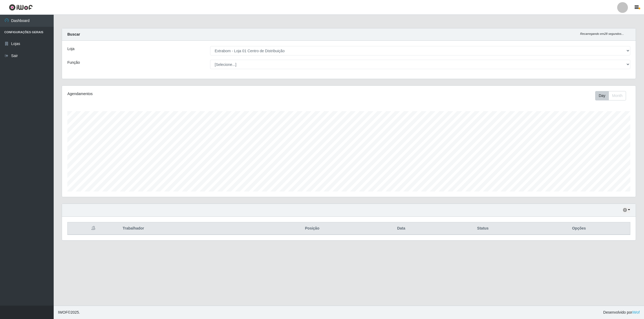 This screenshot has height=319, width=644. Describe the element at coordinates (636, 312) in the screenshot. I see `a: iWof` at that location.